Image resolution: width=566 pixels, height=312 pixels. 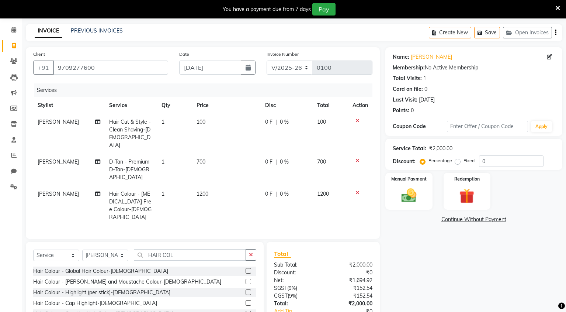 I want to click on a: Continue Without Payment, so click(x=474, y=219).